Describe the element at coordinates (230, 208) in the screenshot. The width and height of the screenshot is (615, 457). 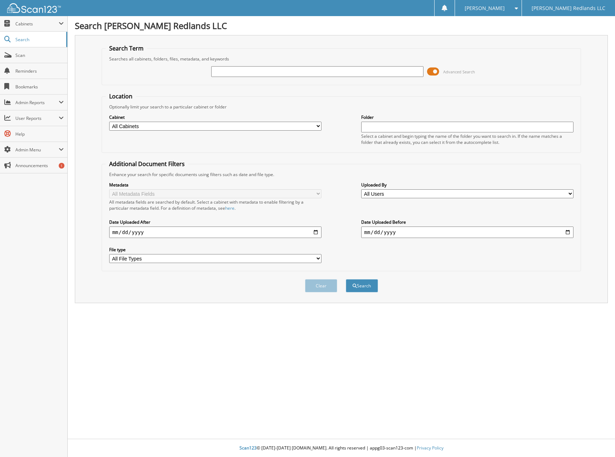
I see `a: here` at that location.